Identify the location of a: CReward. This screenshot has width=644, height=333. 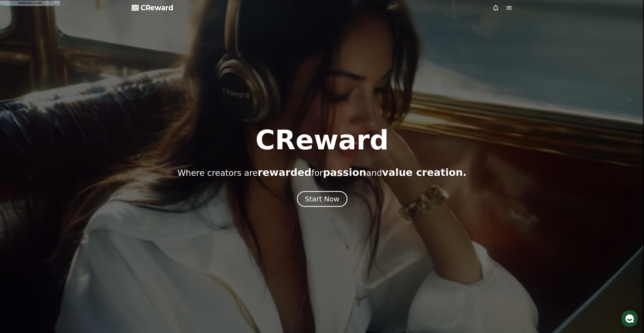
(152, 8).